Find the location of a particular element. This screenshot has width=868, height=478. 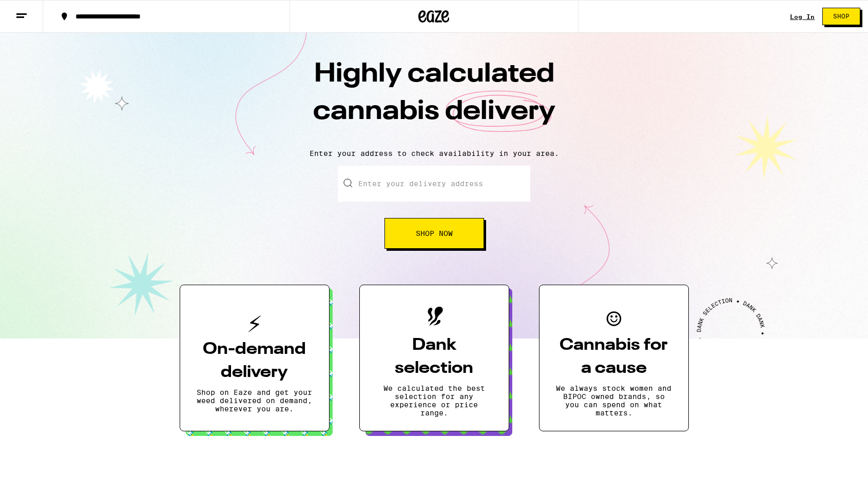

h3: On-demand delivery is located at coordinates (255, 361).